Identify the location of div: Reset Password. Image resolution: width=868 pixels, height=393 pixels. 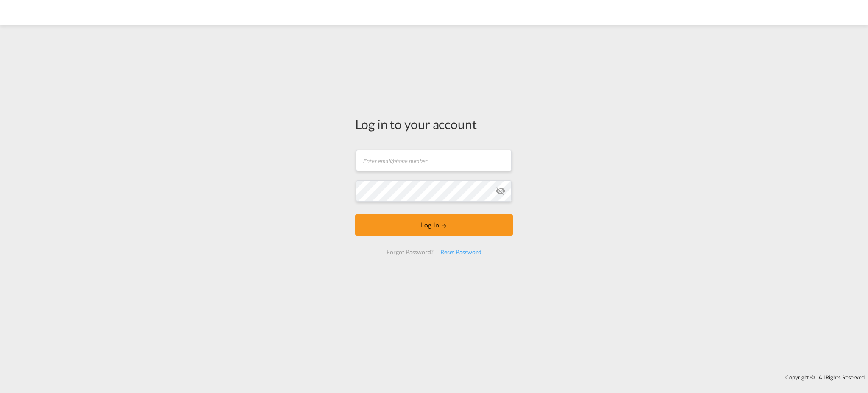
(461, 252).